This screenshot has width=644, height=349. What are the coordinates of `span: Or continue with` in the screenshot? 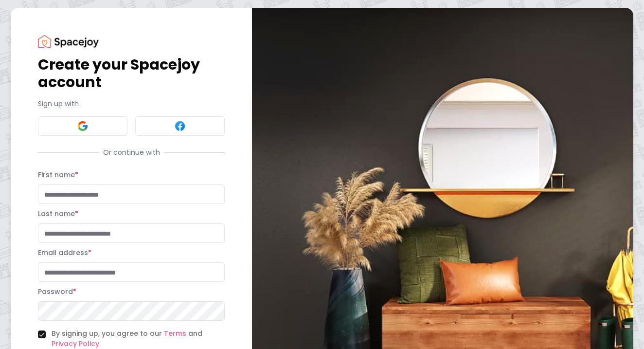 It's located at (132, 152).